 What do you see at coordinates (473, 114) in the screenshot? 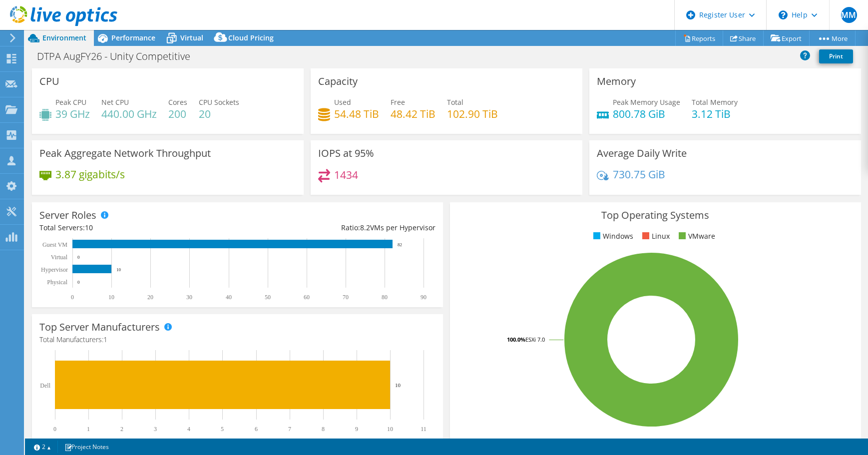
I see `h4: 102.90 TiB` at bounding box center [473, 114].